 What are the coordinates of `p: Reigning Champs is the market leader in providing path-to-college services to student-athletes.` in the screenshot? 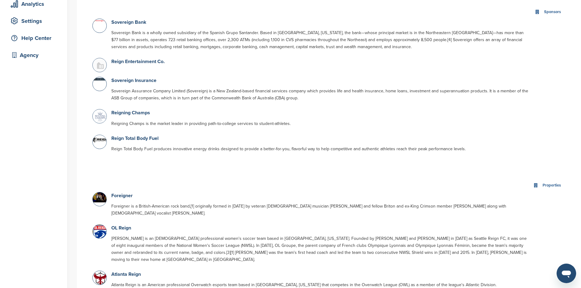 It's located at (321, 124).